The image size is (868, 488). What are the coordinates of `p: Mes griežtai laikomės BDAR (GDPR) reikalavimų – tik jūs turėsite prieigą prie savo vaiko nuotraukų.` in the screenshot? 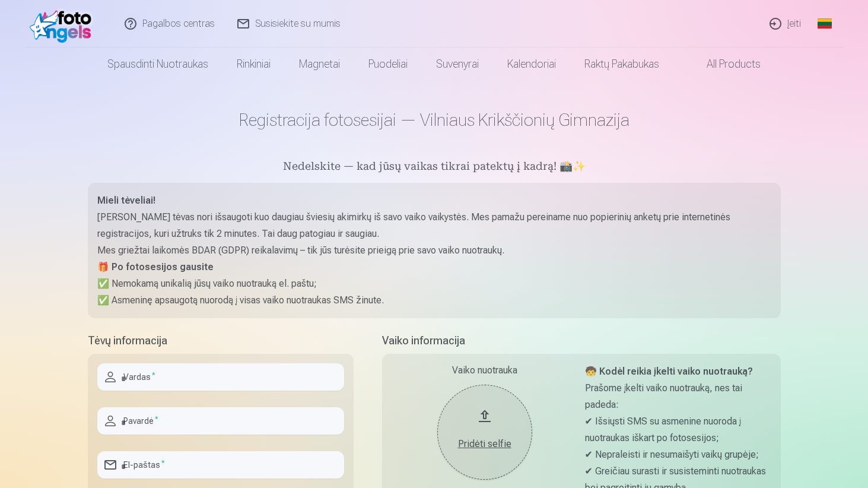 It's located at (434, 251).